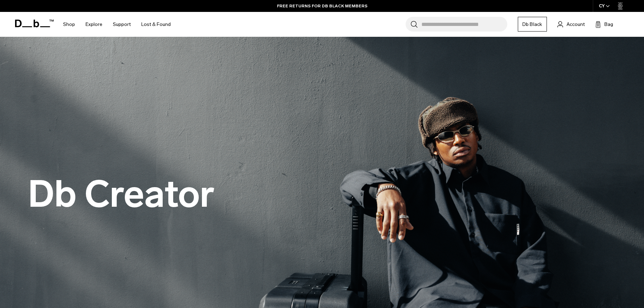 This screenshot has height=308, width=644. I want to click on nav: Main Navigation, so click(117, 24).